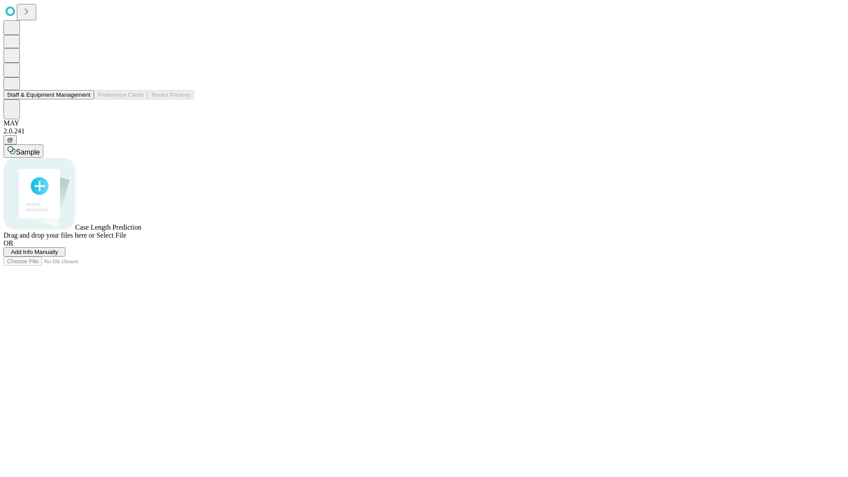 Image resolution: width=848 pixels, height=477 pixels. Describe the element at coordinates (108, 227) in the screenshot. I see `span: Case Length Prediction` at that location.